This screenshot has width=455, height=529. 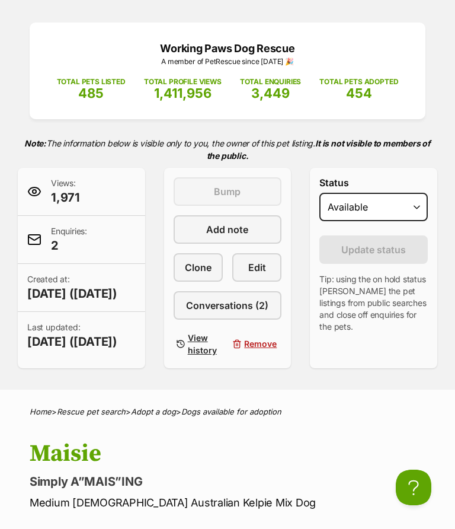 I want to click on span: Update status, so click(x=373, y=250).